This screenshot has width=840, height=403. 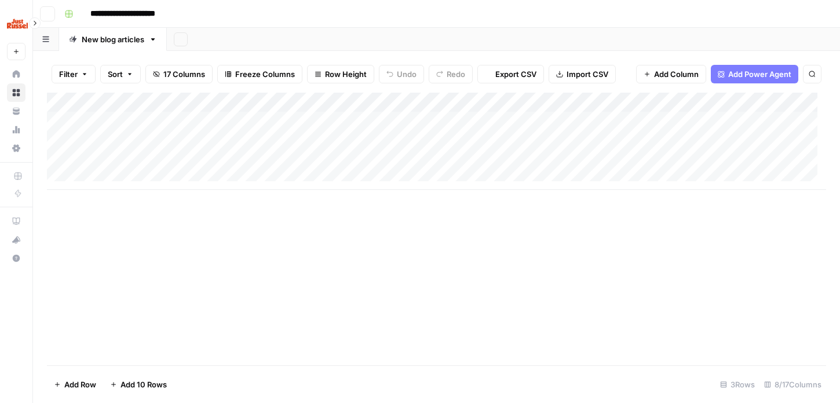 I want to click on button: Add Power Agent, so click(x=754, y=74).